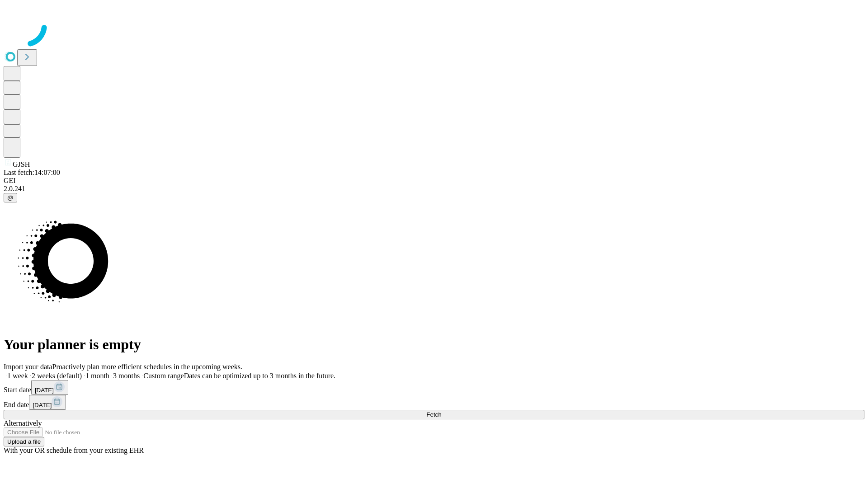 The image size is (868, 488). What do you see at coordinates (24, 442) in the screenshot?
I see `button: Upload a file` at bounding box center [24, 442].